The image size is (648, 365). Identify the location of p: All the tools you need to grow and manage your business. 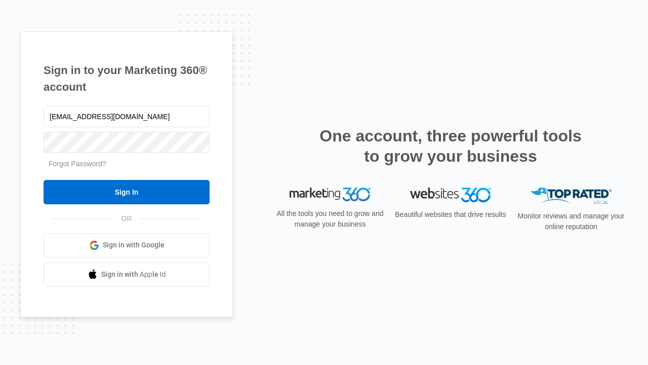
(330, 219).